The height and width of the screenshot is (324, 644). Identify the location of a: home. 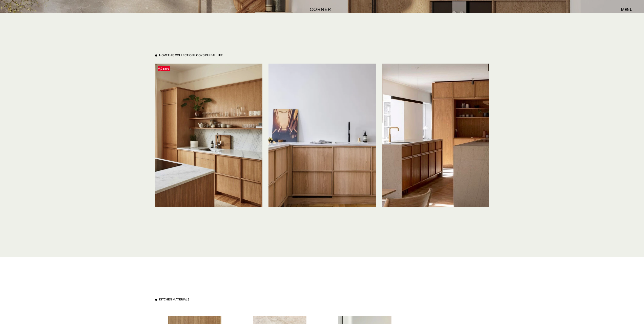
(322, 9).